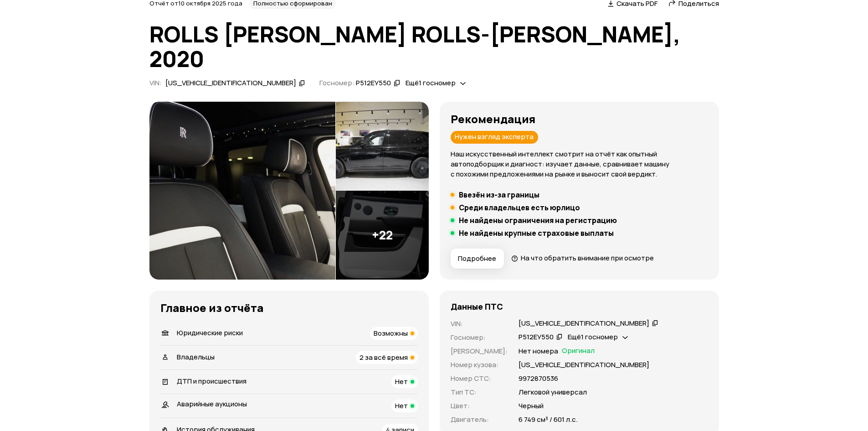 The height and width of the screenshot is (431, 868). Describe the element at coordinates (478, 259) in the screenshot. I see `button: Подробнее` at that location.